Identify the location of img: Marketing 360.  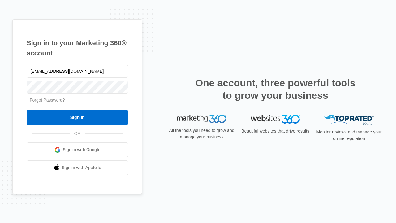
(202, 119).